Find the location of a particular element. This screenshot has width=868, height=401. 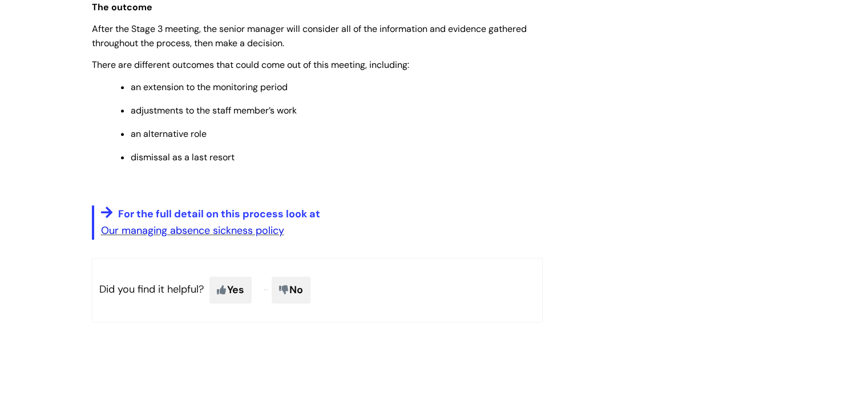

a: Our managing absence sickness policy is located at coordinates (193, 231).